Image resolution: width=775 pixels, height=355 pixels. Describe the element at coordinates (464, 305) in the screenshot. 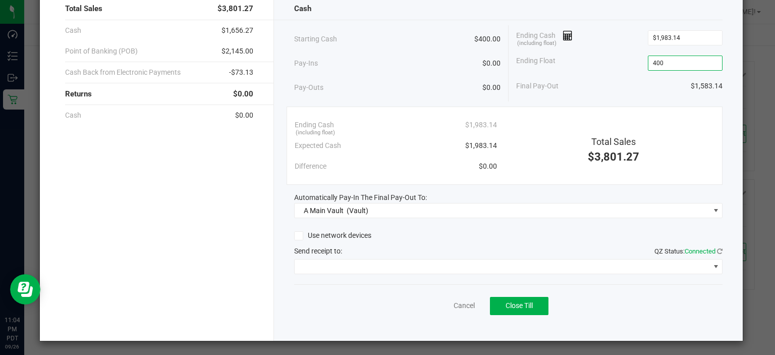

I see `a: Cancel` at that location.